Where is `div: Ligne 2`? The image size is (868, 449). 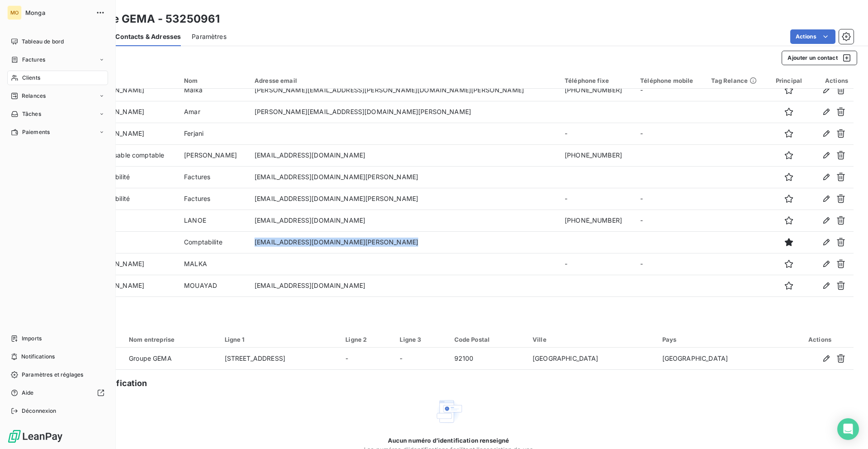 div: Ligne 2 is located at coordinates (367, 339).